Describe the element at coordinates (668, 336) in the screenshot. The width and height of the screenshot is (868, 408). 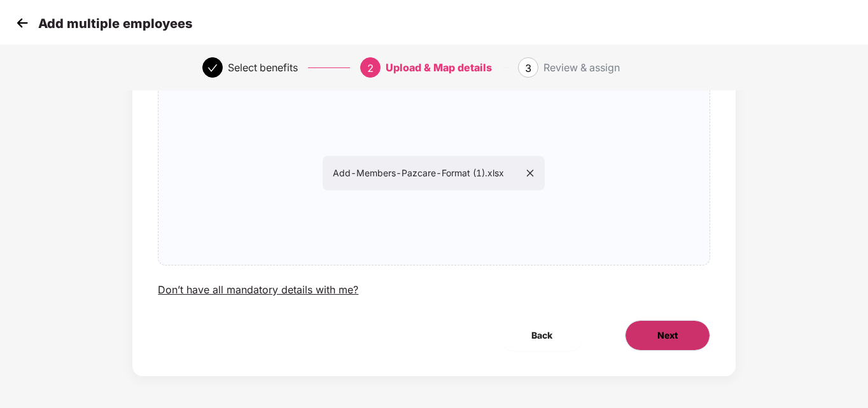
I see `button: Next` at that location.